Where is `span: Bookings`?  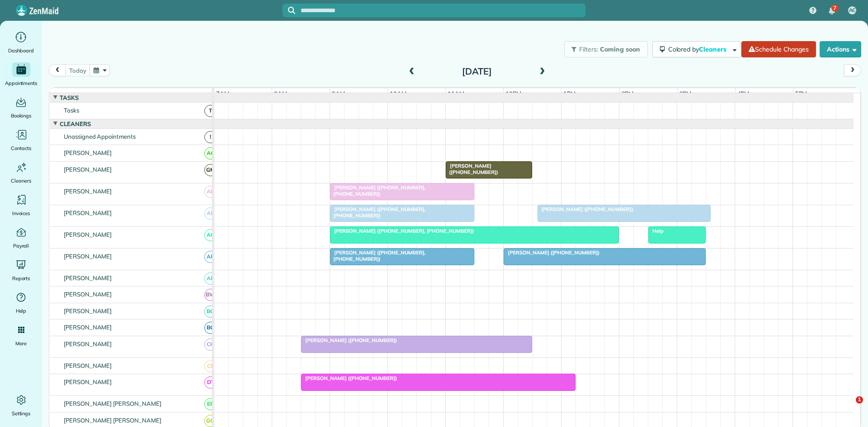 span: Bookings is located at coordinates (21, 116).